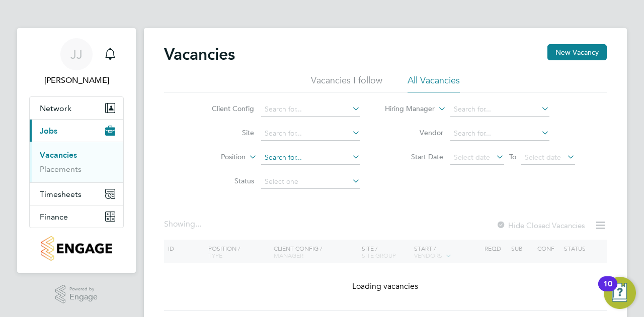 The width and height of the screenshot is (644, 317). Describe the element at coordinates (512, 156) in the screenshot. I see `span: To` at that location.